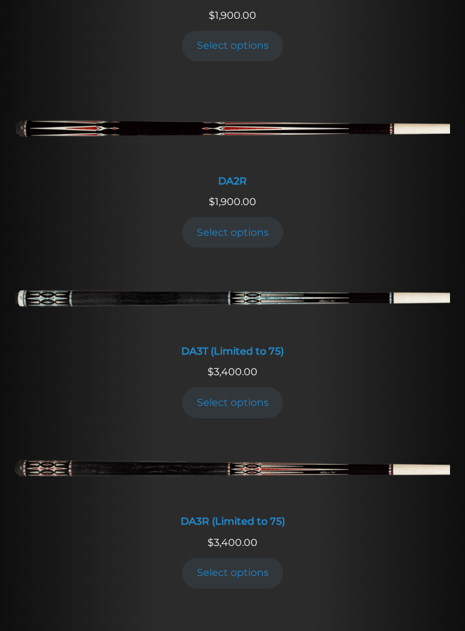 This screenshot has height=631, width=465. What do you see at coordinates (233, 46) in the screenshot?
I see `a: Add to cart: “DA2T”` at bounding box center [233, 46].